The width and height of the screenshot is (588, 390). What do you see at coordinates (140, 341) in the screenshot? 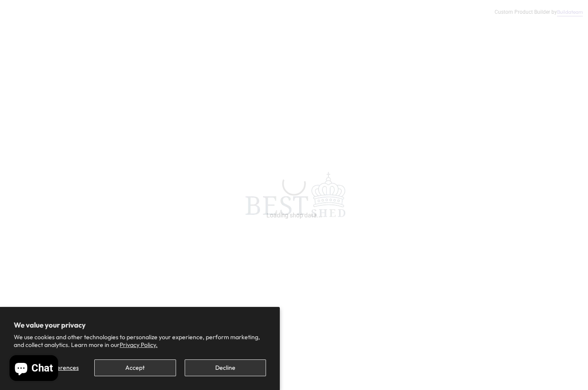
I see `p: We use cookies and other technologies to personalize your experience, perform marketing, and coll...` at bounding box center [140, 341].